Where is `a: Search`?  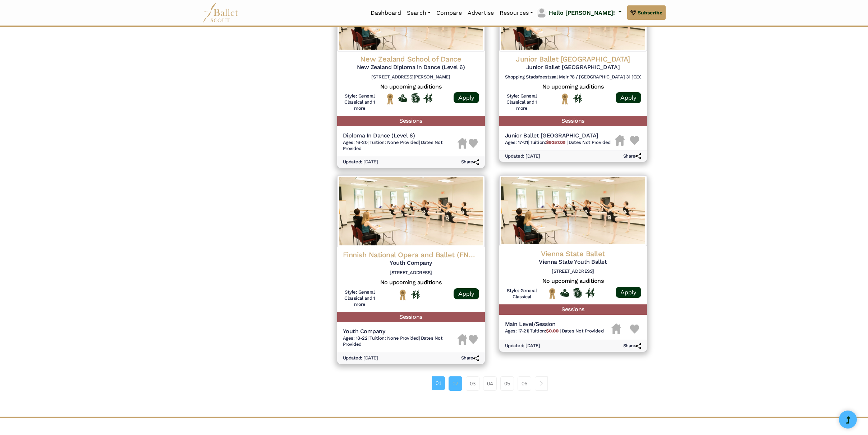 a: Search is located at coordinates (419, 13).